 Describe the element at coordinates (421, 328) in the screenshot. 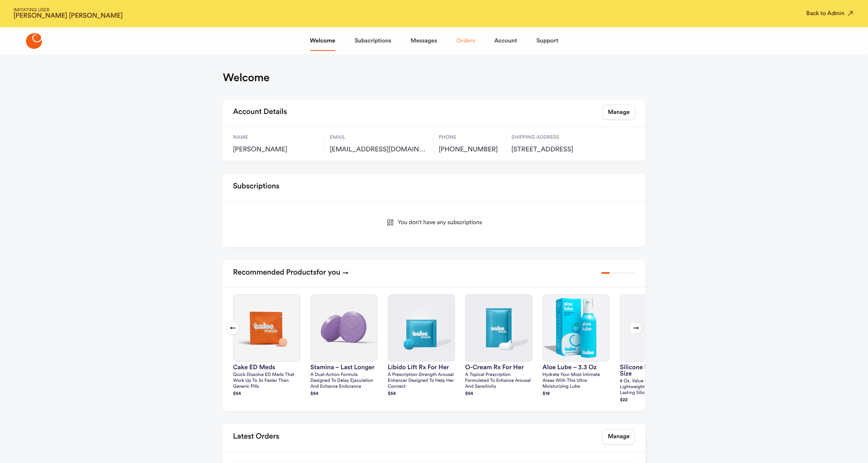

I see `img: Libido Lift Rx For Her` at that location.